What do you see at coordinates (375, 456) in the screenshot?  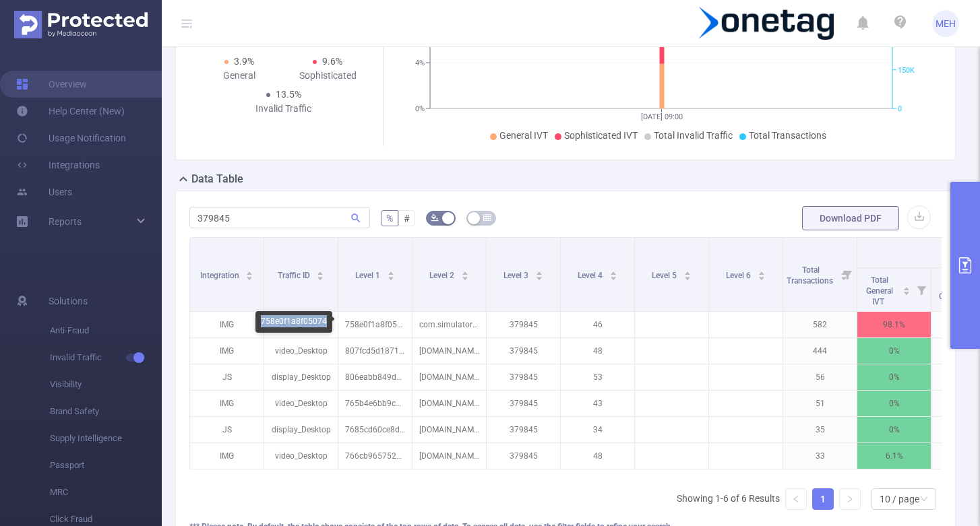 I see `p: 766cb9657525330` at bounding box center [375, 456].